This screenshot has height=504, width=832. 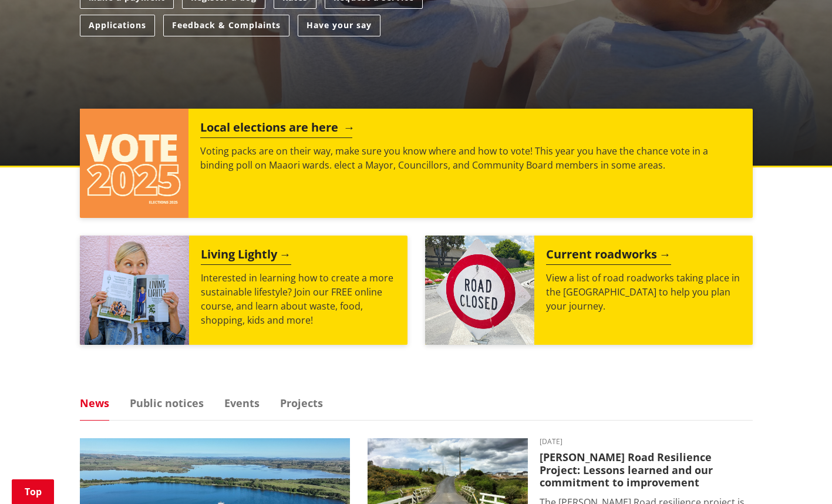 I want to click on h2: Current roadworks, so click(x=608, y=256).